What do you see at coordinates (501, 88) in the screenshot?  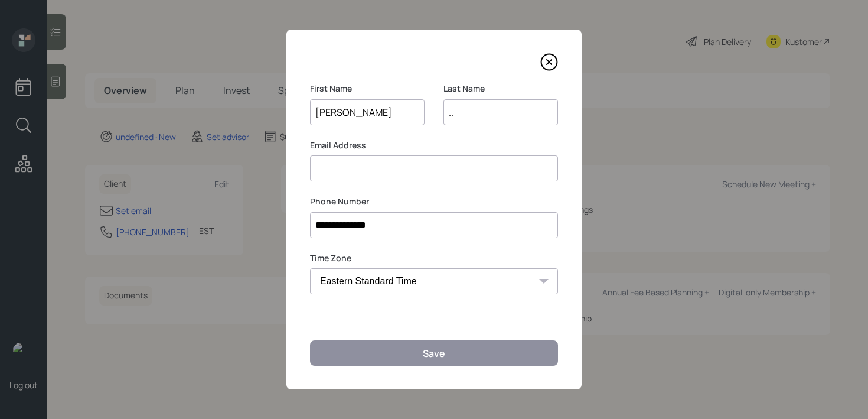 I see `label: Last Name` at bounding box center [501, 88].